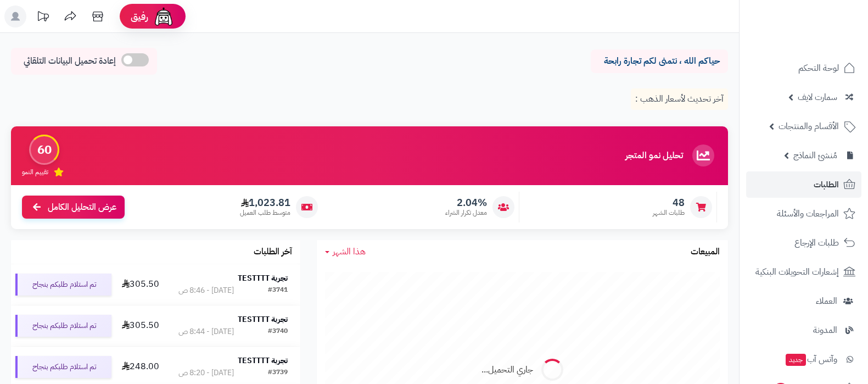 This screenshot has width=868, height=384. What do you see at coordinates (817, 97) in the screenshot?
I see `span: سمارت لايف` at bounding box center [817, 97].